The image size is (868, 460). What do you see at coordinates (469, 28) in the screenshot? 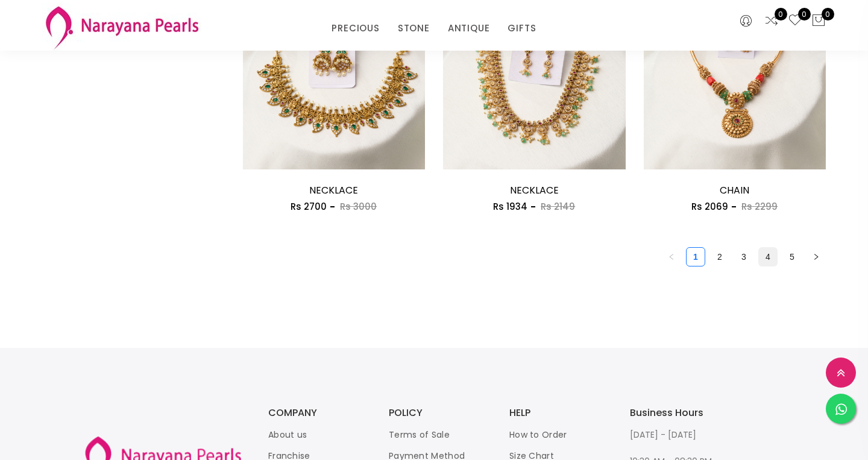
I see `a: ANTIQUE` at bounding box center [469, 28].